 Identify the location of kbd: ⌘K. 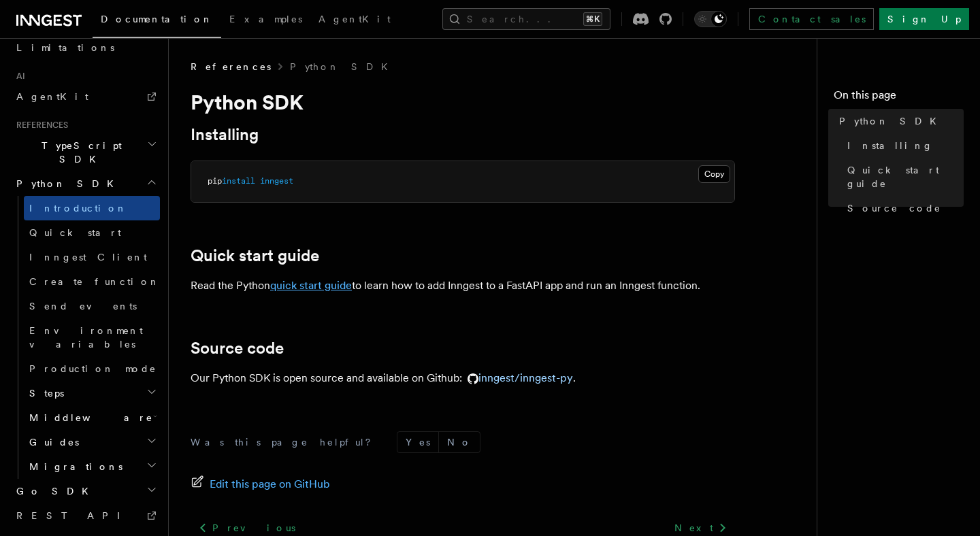
(592, 19).